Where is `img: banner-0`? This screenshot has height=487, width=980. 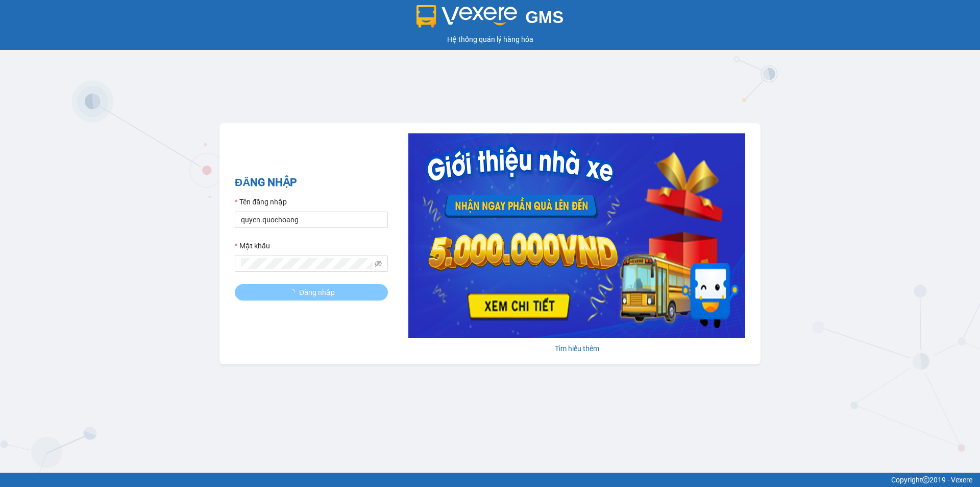 img: banner-0 is located at coordinates (577, 235).